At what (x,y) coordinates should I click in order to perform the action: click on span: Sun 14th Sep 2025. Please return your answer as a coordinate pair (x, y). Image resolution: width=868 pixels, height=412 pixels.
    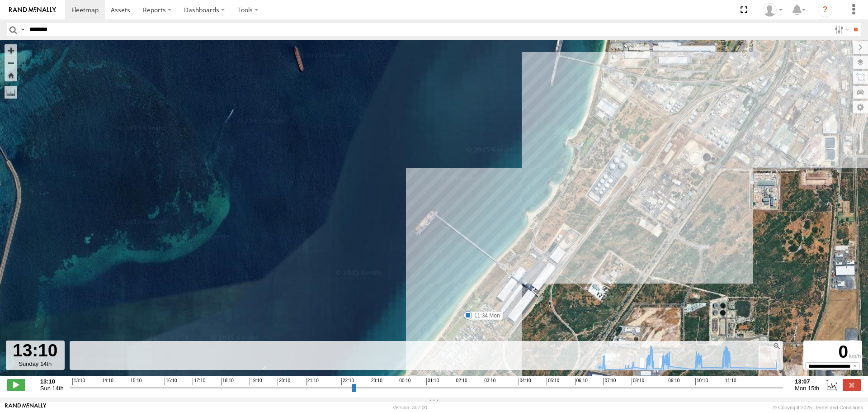
    Looking at the image, I should click on (52, 388).